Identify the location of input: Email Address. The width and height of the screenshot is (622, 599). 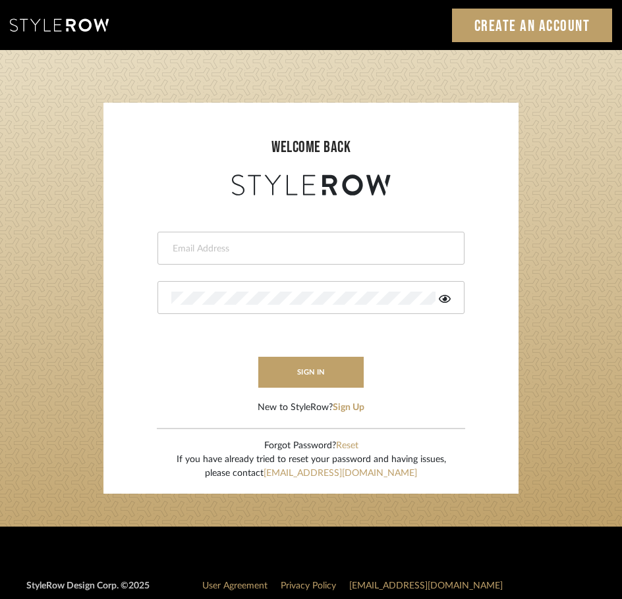
(309, 249).